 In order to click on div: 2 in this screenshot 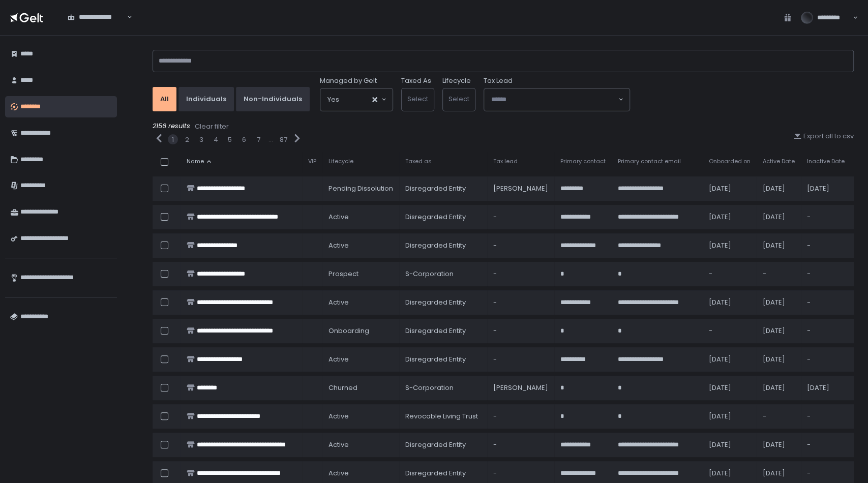, I will do `click(187, 140)`.